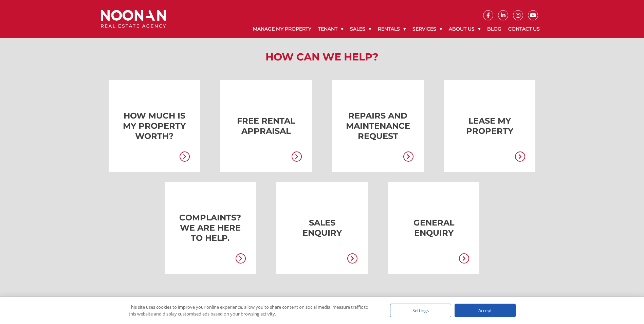 This screenshot has height=324, width=644. What do you see at coordinates (392, 29) in the screenshot?
I see `a: Rentals` at bounding box center [392, 29].